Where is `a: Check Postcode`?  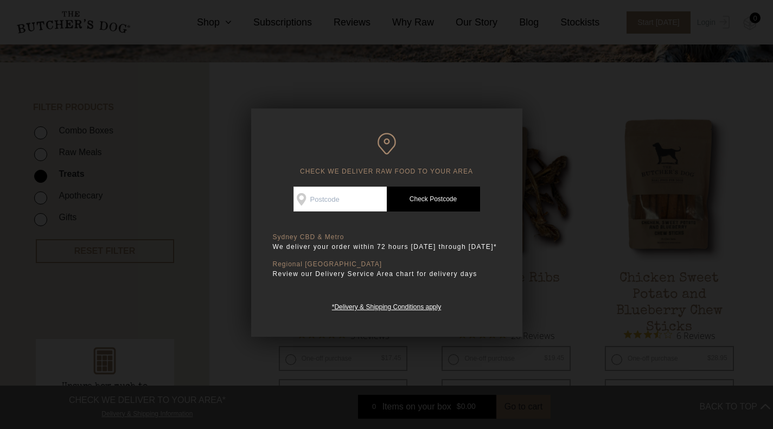
a: Check Postcode is located at coordinates (433, 199).